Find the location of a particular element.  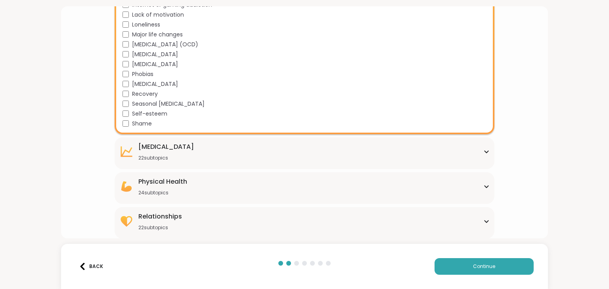

span: Continue is located at coordinates (484, 267).